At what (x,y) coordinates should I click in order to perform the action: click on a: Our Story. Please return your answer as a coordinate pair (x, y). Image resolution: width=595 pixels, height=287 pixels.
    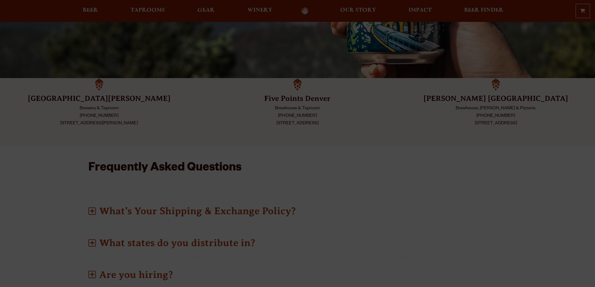
    Looking at the image, I should click on (358, 11).